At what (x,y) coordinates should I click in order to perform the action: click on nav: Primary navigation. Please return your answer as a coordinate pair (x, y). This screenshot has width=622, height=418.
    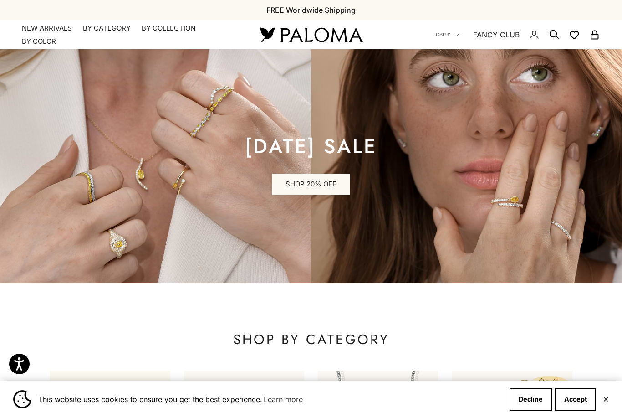
    Looking at the image, I should click on (130, 35).